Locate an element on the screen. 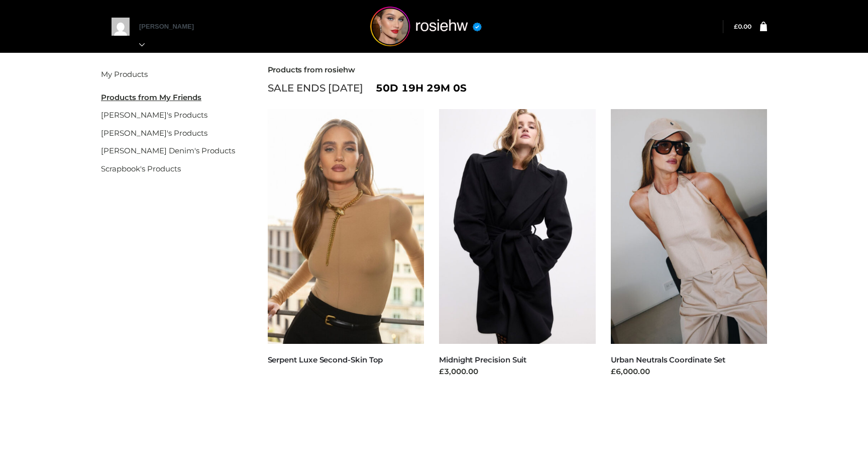  a: Serpent Luxe Second-Skin Top is located at coordinates (326, 359).